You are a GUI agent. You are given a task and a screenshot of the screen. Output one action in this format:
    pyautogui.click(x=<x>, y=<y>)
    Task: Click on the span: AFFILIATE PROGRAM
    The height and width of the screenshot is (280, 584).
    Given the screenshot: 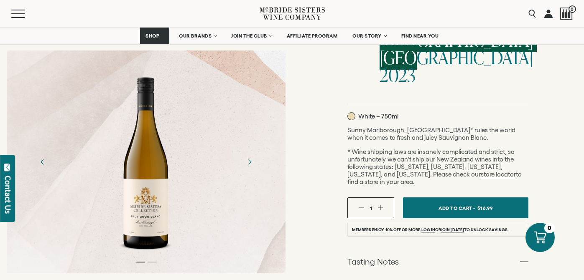 What is the action you would take?
    pyautogui.click(x=312, y=36)
    